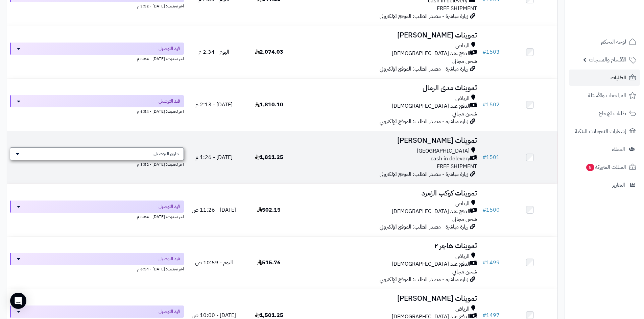  Describe the element at coordinates (604, 185) in the screenshot. I see `a: التقارير` at that location.